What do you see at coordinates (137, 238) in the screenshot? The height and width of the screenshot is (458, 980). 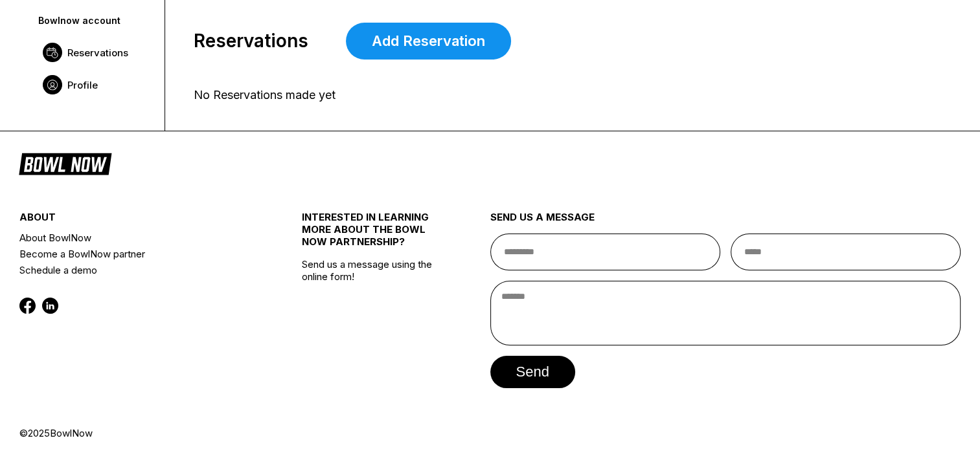 I see `a: About BowlNow` at bounding box center [137, 238].